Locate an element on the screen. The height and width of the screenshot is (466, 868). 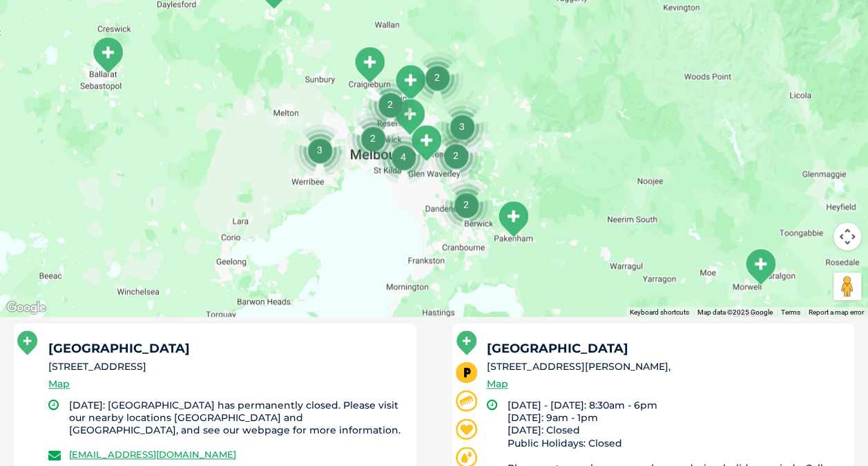
div: Warringal is located at coordinates (409, 116).